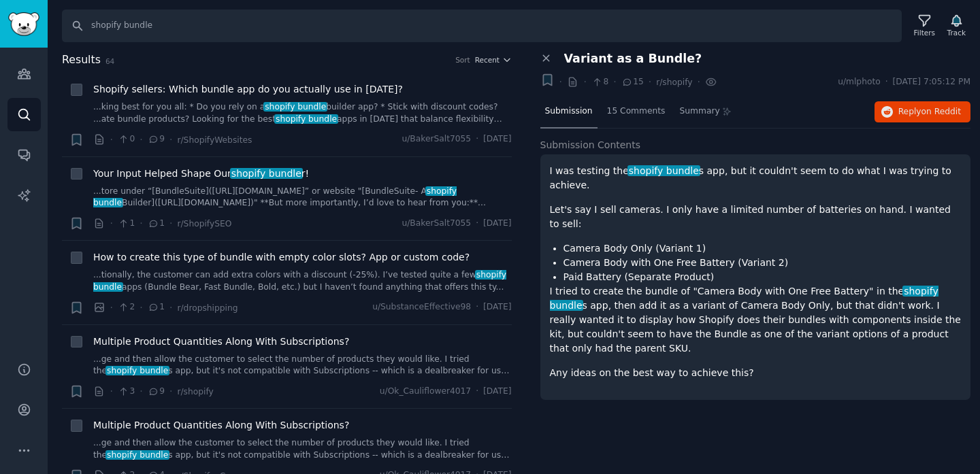 Image resolution: width=980 pixels, height=474 pixels. I want to click on span: 0, so click(126, 140).